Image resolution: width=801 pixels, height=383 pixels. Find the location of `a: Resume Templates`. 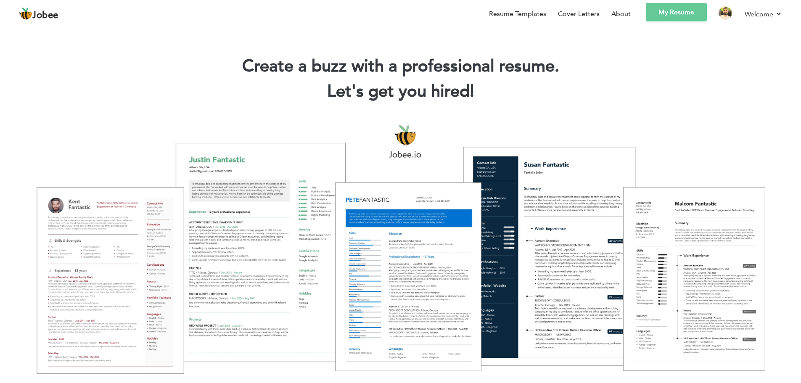

a: Resume Templates is located at coordinates (517, 14).